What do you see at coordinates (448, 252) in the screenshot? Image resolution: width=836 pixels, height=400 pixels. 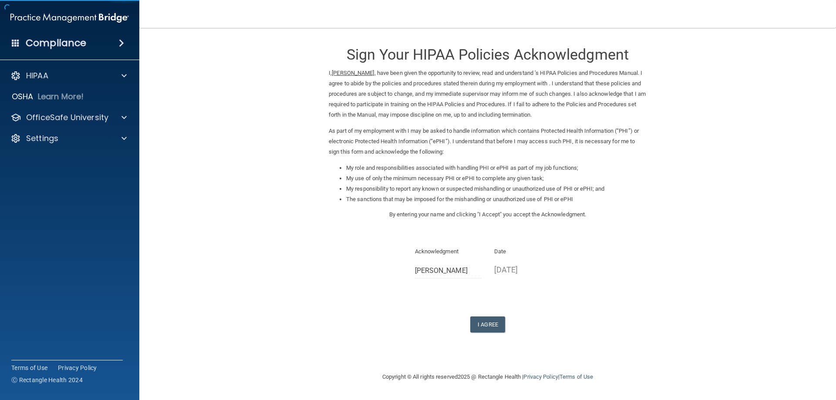 I see `p: Acknowledgment` at bounding box center [448, 252].